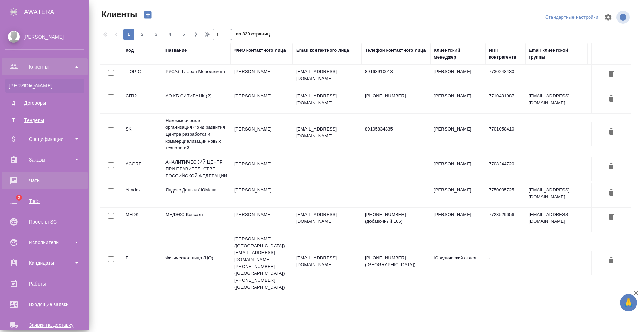  Describe the element at coordinates (45, 120) in the screenshot. I see `div: Тендеры` at that location.